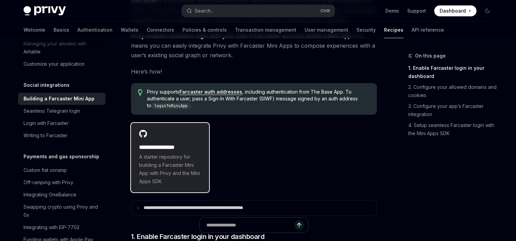  I want to click on button: Toggle dark mode, so click(487, 11).